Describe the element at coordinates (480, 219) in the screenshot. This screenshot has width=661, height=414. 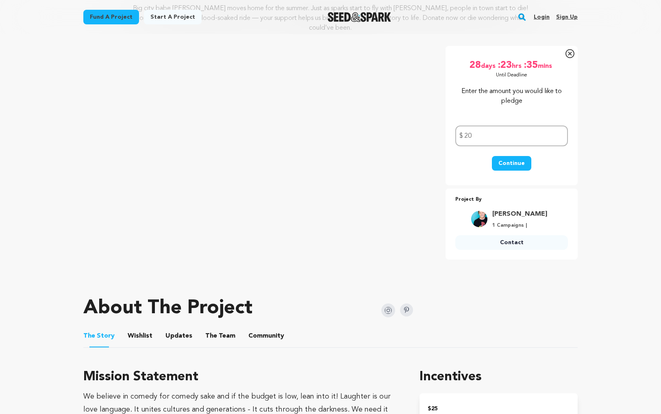
I see `img: 49e8bd1650e86154.jpg` at that location.